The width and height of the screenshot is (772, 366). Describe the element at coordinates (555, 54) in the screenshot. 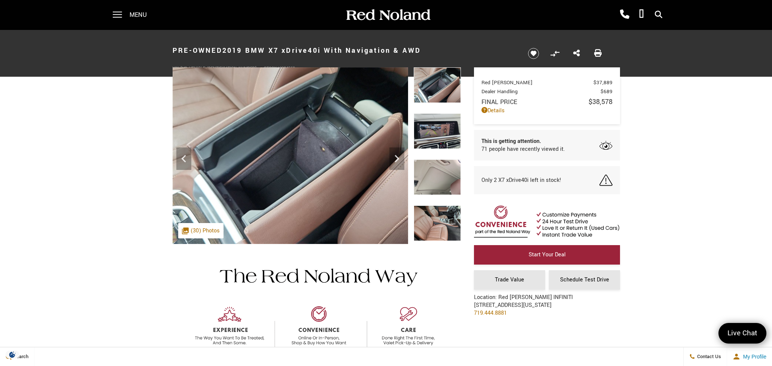

I see `button: Compare Vehicle` at that location.